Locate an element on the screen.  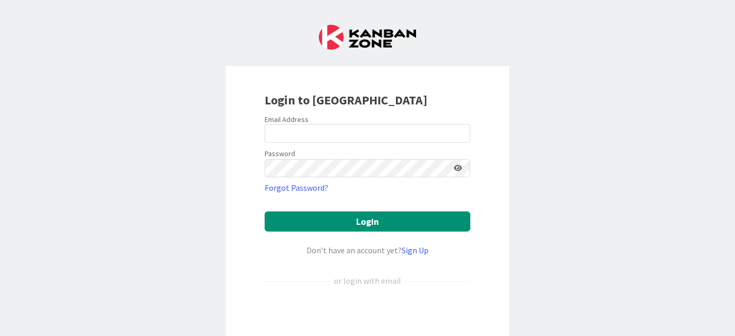
div: Don’t have an account yet? is located at coordinates (367, 250).